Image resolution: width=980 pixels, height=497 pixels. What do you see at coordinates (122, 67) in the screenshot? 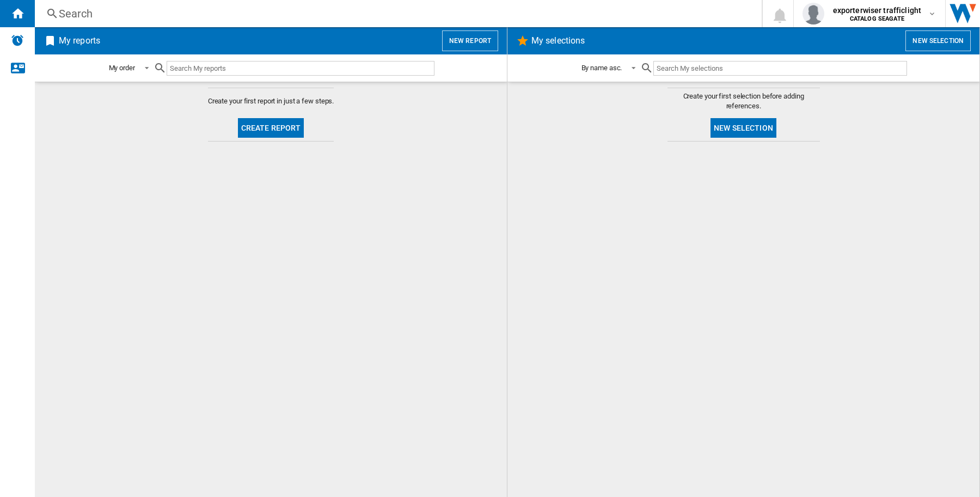
I see `div: My order` at bounding box center [122, 67].